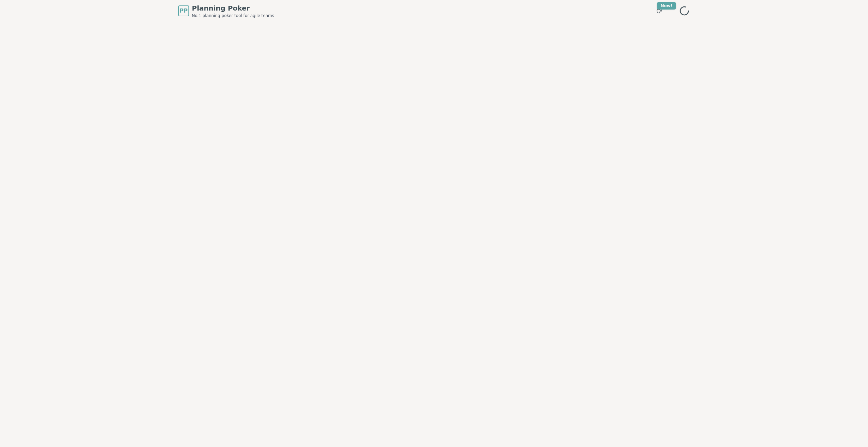 This screenshot has height=447, width=868. What do you see at coordinates (233, 8) in the screenshot?
I see `span: Planning Poker` at bounding box center [233, 8].